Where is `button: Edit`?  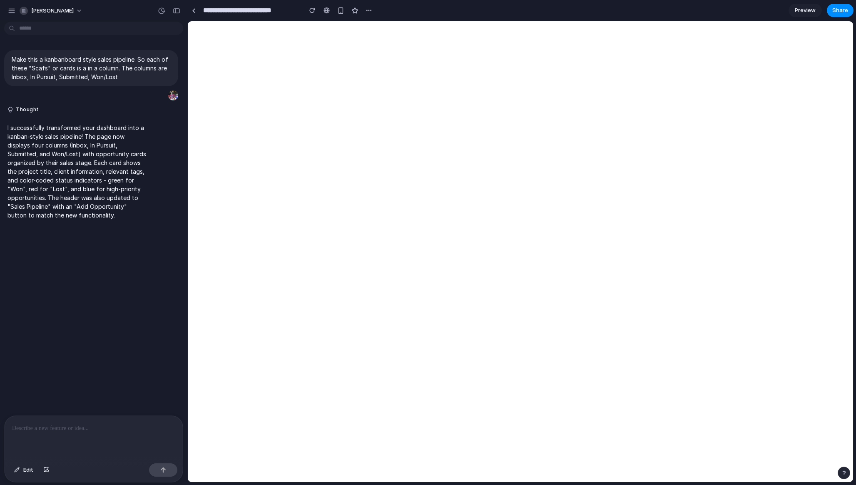 button: Edit is located at coordinates (24, 470).